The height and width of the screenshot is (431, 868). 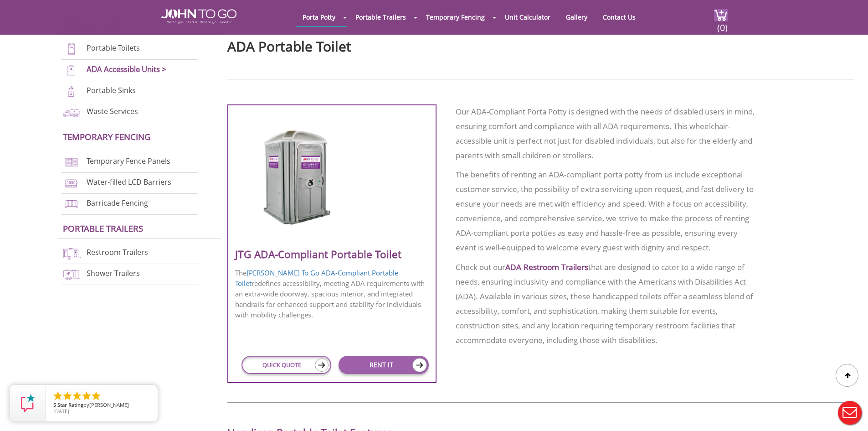 What do you see at coordinates (117, 203) in the screenshot?
I see `a: Barricade Fencing` at bounding box center [117, 203].